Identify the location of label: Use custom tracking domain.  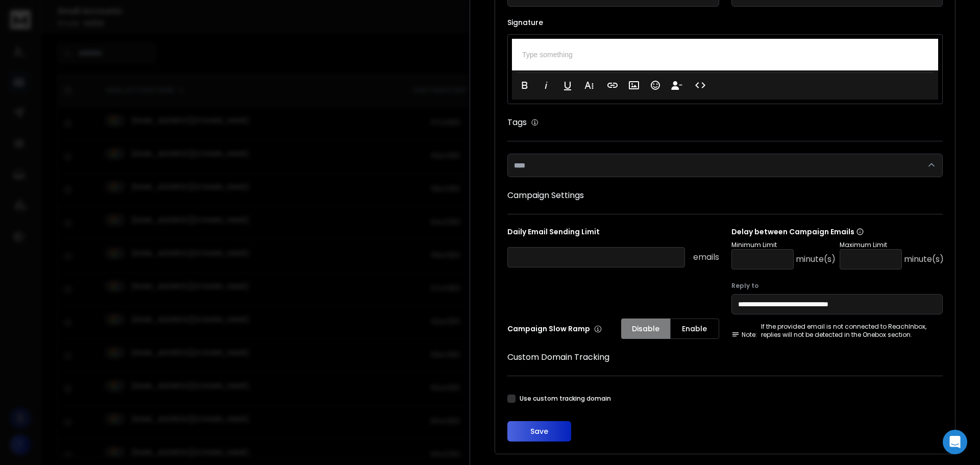
(565, 399).